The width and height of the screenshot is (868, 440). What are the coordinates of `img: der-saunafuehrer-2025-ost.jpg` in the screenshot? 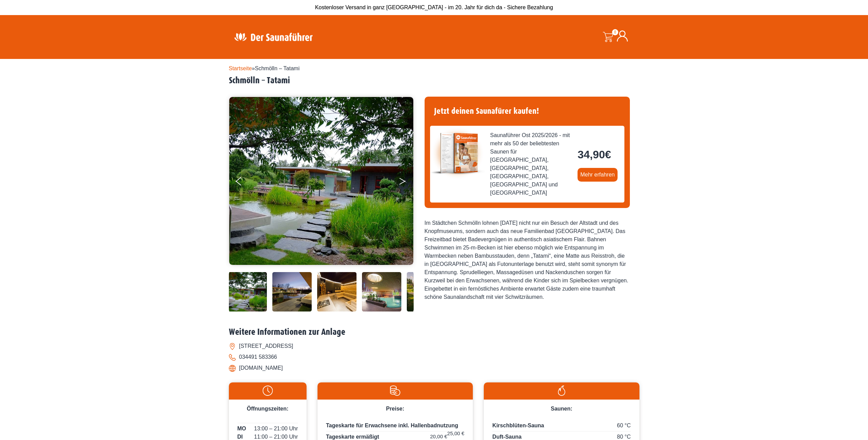 It's located at (458, 153).